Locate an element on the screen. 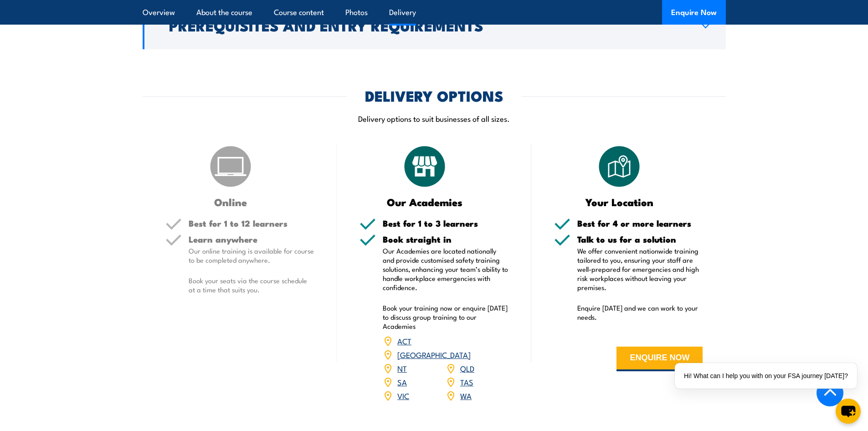  a: NT is located at coordinates (402, 368).